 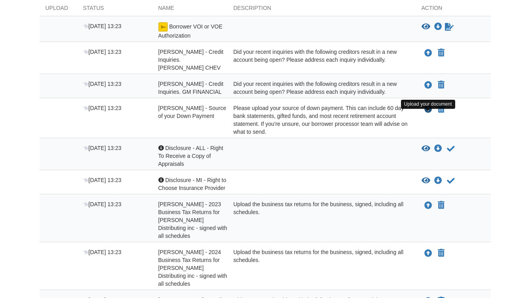 I want to click on button: View Borrower VOI or VOE Authorization, so click(x=426, y=27).